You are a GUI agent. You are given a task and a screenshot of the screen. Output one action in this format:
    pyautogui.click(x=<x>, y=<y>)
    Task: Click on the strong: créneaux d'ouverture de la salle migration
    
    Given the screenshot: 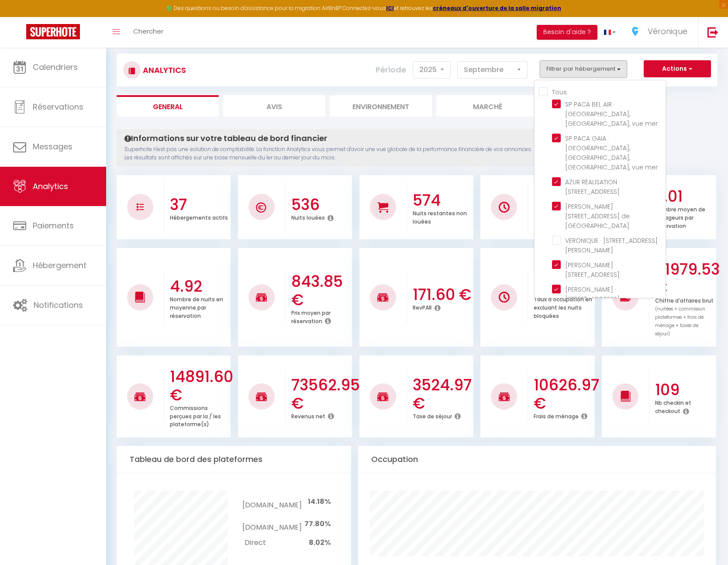 What is the action you would take?
    pyautogui.click(x=497, y=8)
    